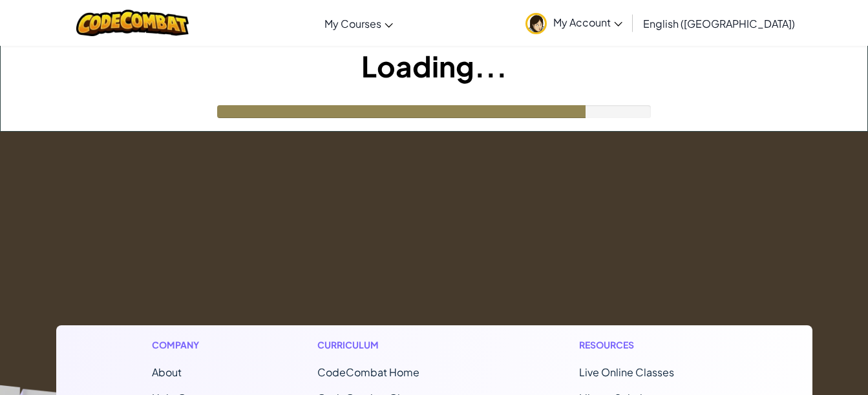  Describe the element at coordinates (368, 372) in the screenshot. I see `span: CodeCombat Home` at that location.